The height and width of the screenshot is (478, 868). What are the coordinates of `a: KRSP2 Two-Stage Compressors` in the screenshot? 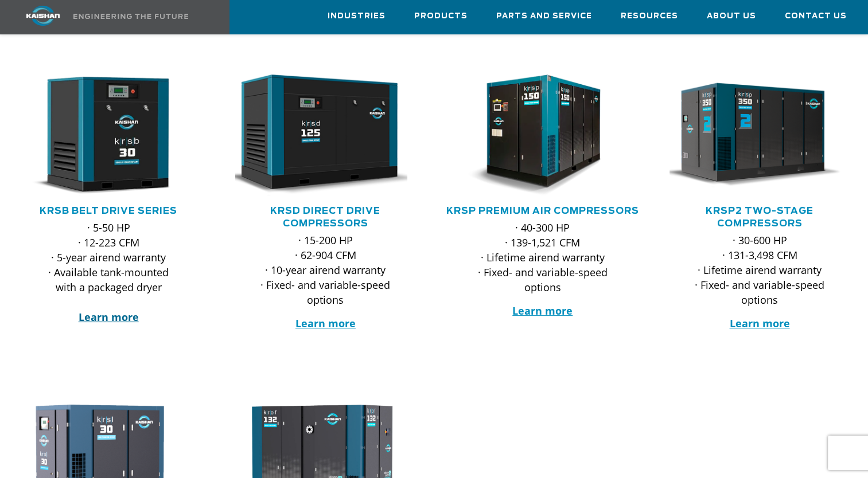 It's located at (760, 217).